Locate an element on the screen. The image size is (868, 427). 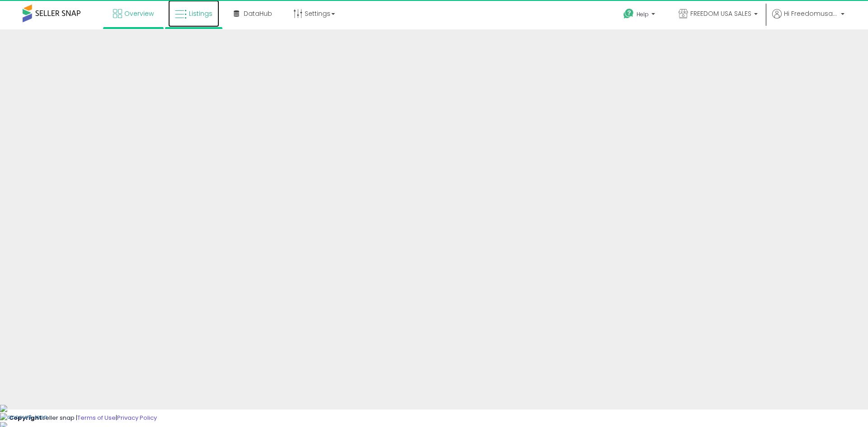
a: Hi Freedomusasales is located at coordinates (809, 19).